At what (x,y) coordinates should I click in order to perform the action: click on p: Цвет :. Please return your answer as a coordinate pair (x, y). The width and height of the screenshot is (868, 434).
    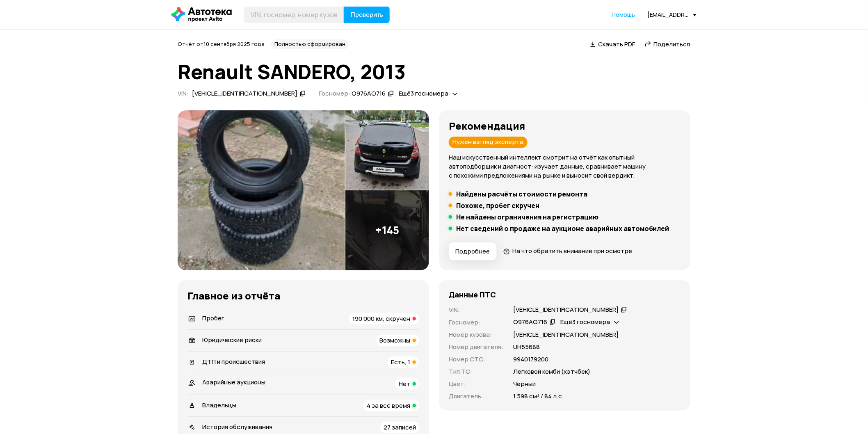
    Looking at the image, I should click on (476, 384).